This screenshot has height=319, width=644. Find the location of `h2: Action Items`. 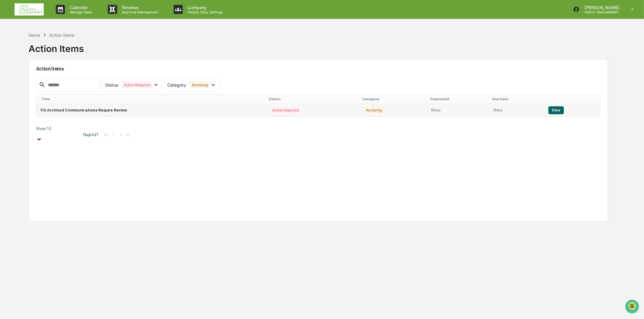

h2: Action Items is located at coordinates (319, 69).